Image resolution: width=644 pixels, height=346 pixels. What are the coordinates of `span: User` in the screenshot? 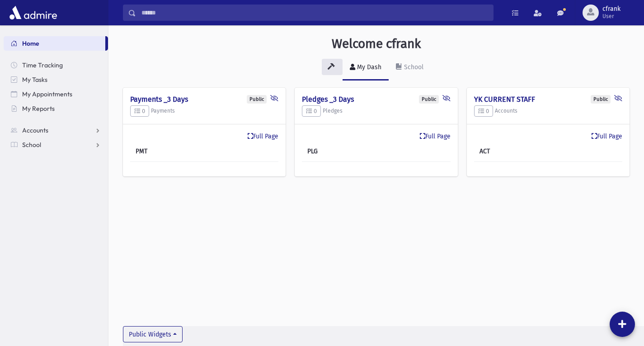 It's located at (612, 16).